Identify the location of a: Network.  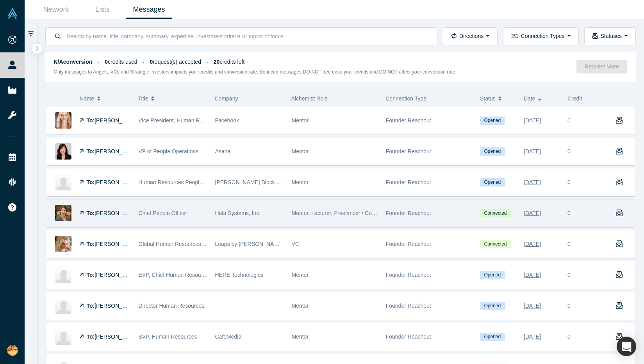
(56, 9).